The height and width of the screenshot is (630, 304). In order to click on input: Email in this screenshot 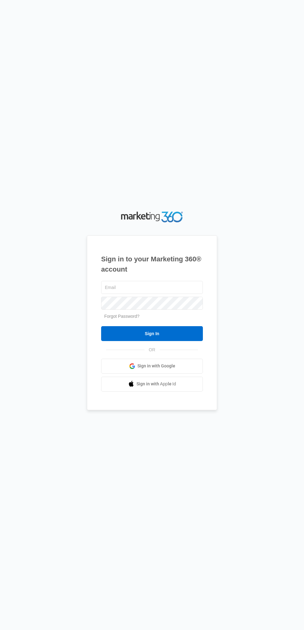, I will do `click(152, 287)`.